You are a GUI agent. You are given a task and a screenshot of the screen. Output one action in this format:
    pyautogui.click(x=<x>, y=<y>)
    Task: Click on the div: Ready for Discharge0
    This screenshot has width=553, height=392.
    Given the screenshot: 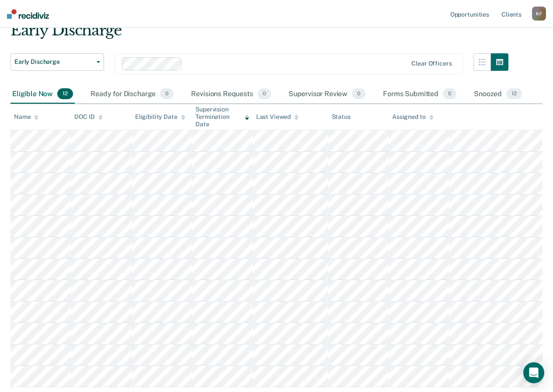 What is the action you would take?
    pyautogui.click(x=132, y=94)
    